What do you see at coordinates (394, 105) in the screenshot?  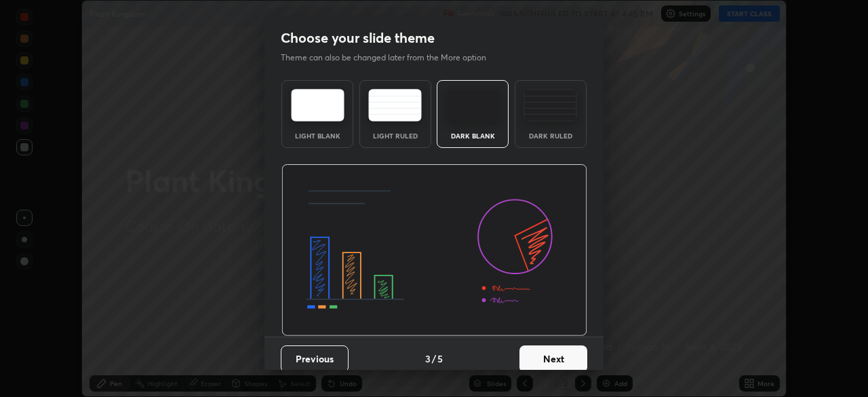 I see `img: lightRuledTheme.5fabf969.svg` at bounding box center [394, 105].